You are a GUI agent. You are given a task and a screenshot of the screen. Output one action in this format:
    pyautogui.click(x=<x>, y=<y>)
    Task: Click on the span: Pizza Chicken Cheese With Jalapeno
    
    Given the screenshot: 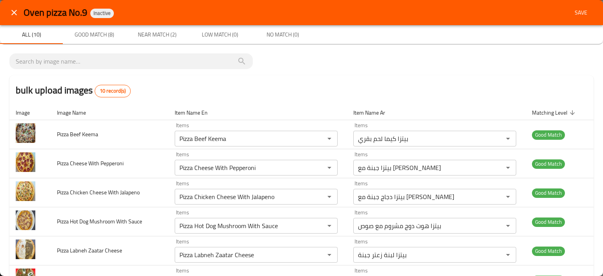 What is the action you would take?
    pyautogui.click(x=98, y=192)
    